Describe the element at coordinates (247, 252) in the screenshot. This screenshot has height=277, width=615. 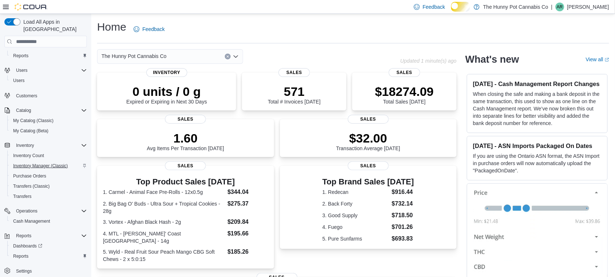
I see `dd: $185.26` at that location.